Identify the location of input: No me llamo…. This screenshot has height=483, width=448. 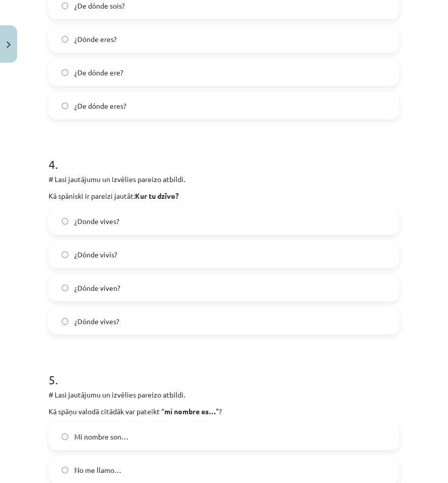
(65, 470).